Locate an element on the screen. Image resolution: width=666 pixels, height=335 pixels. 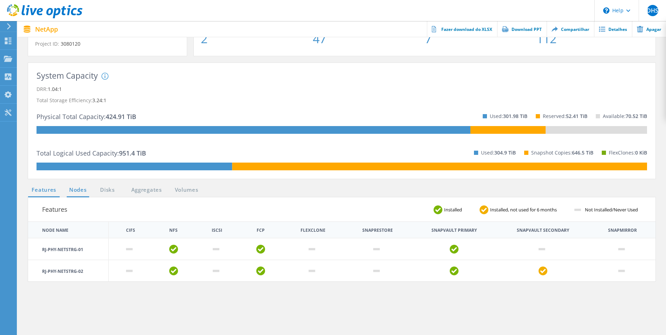
span: Installed, not used for 6 months is located at coordinates (526, 210).